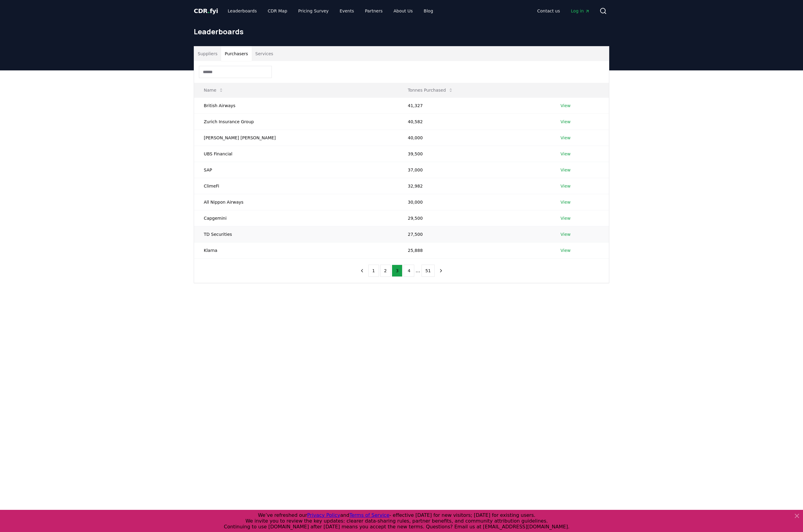 The height and width of the screenshot is (532, 803). Describe the element at coordinates (474, 122) in the screenshot. I see `td: 40,582` at that location.